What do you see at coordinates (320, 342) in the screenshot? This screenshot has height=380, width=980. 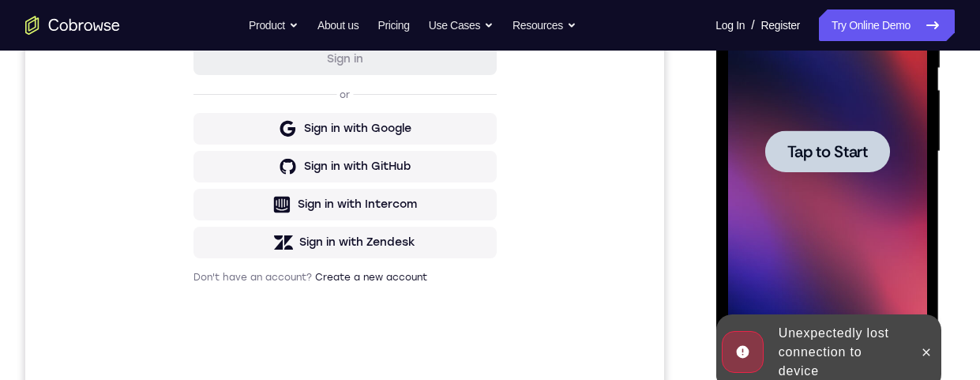 I see `button: Sign in with Intercom` at bounding box center [320, 342].